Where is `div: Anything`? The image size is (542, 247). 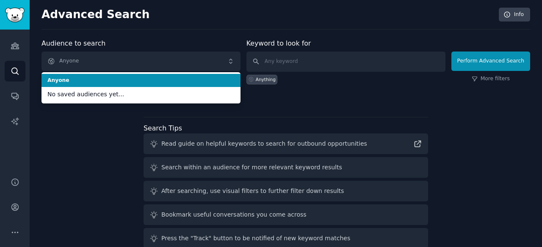
div: Anything is located at coordinates (265, 80).